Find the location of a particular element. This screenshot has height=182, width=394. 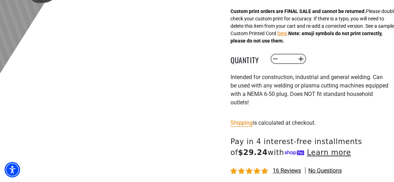

span: No questions is located at coordinates (325, 171).